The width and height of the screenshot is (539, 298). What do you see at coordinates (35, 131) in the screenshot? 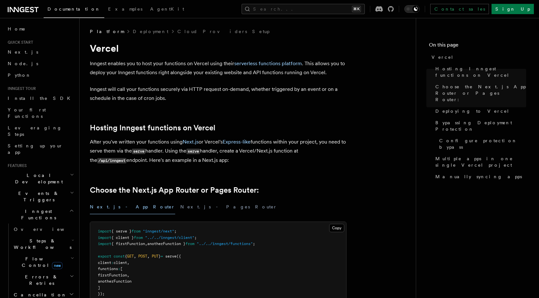
I see `span: Leveraging Steps` at bounding box center [35, 131].